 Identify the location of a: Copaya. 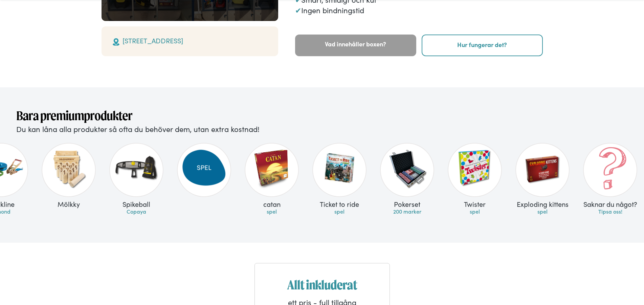
(136, 211).